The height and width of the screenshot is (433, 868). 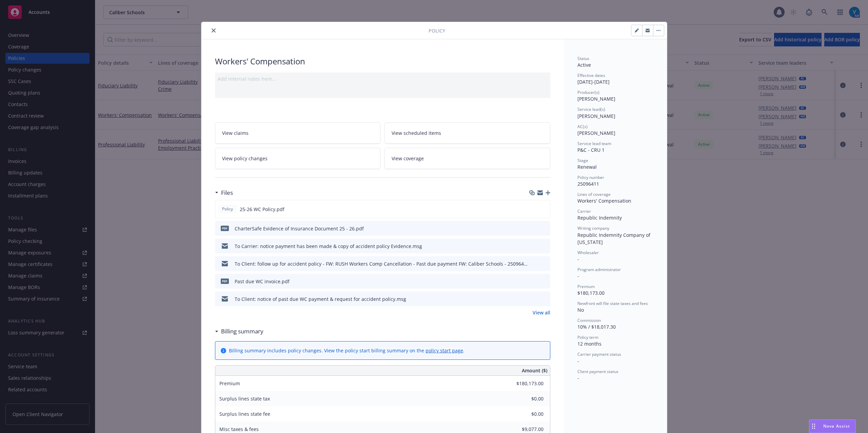 I want to click on span: Commission, so click(x=589, y=320).